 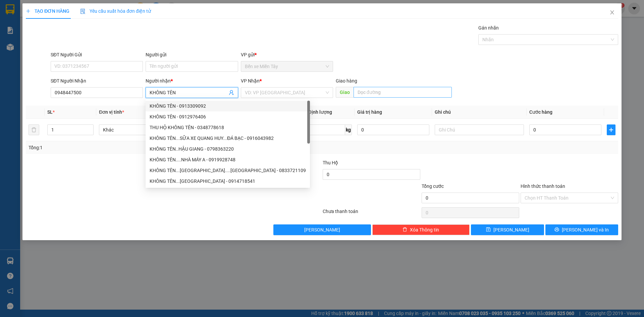 I want to click on div: Người gửi, so click(x=192, y=55).